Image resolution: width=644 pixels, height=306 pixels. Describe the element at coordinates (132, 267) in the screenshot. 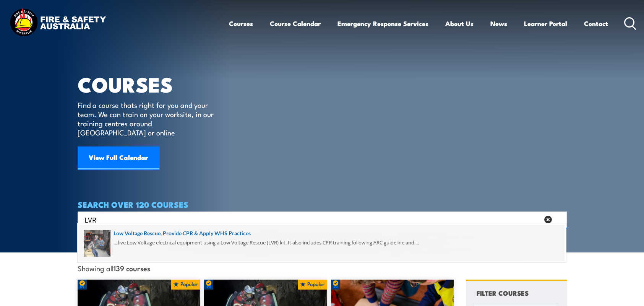

I see `strong: 139 courses` at that location.